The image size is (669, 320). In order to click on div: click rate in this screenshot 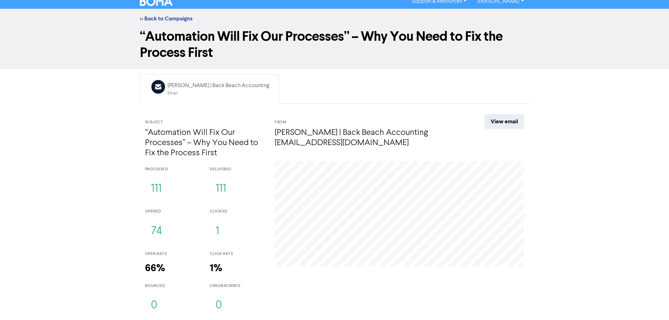, I will do `click(237, 254)`.